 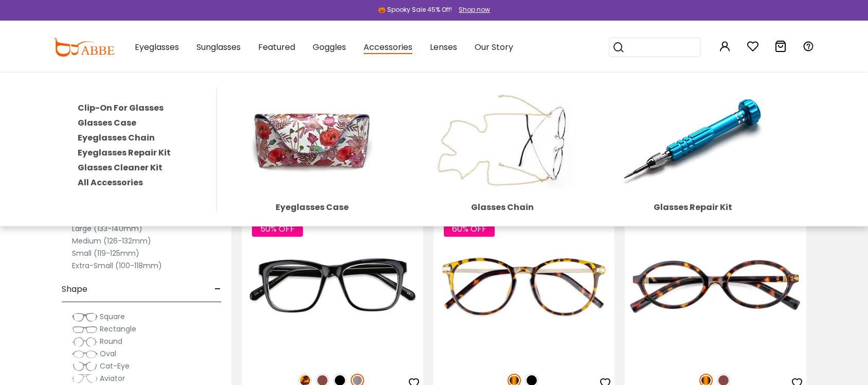 What do you see at coordinates (312, 207) in the screenshot?
I see `div: Eyeglasses Case` at bounding box center [312, 207].